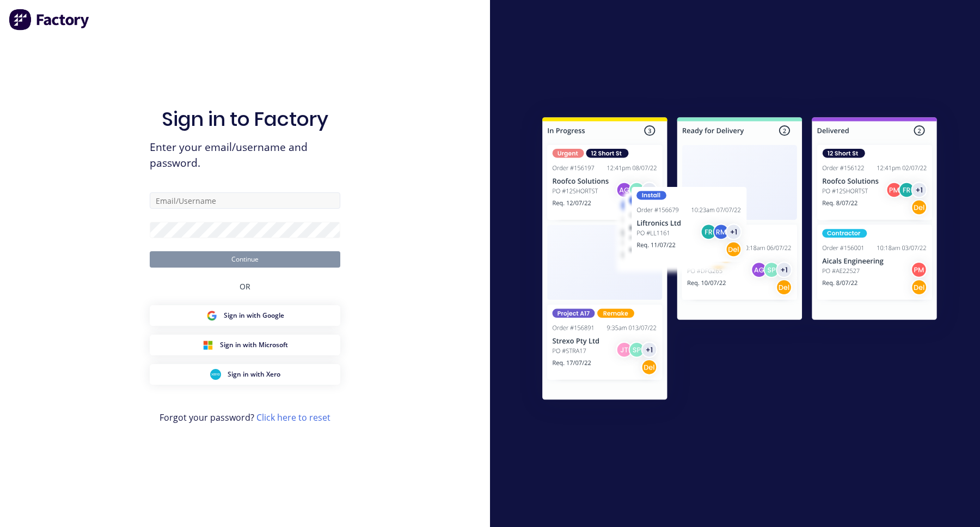 The image size is (980, 527). I want to click on span: Sign in with Google, so click(254, 316).